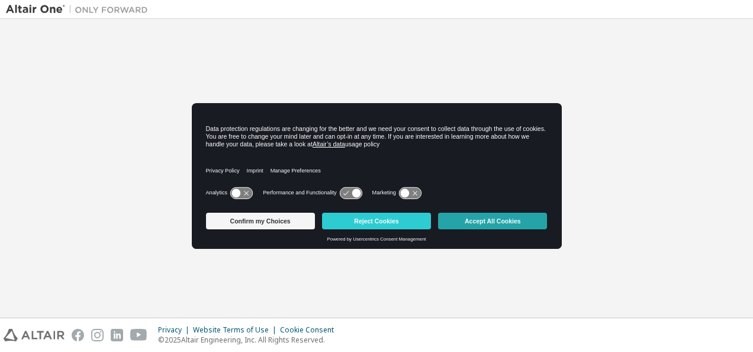  What do you see at coordinates (310, 330) in the screenshot?
I see `div: Cookie Consent` at bounding box center [310, 330].